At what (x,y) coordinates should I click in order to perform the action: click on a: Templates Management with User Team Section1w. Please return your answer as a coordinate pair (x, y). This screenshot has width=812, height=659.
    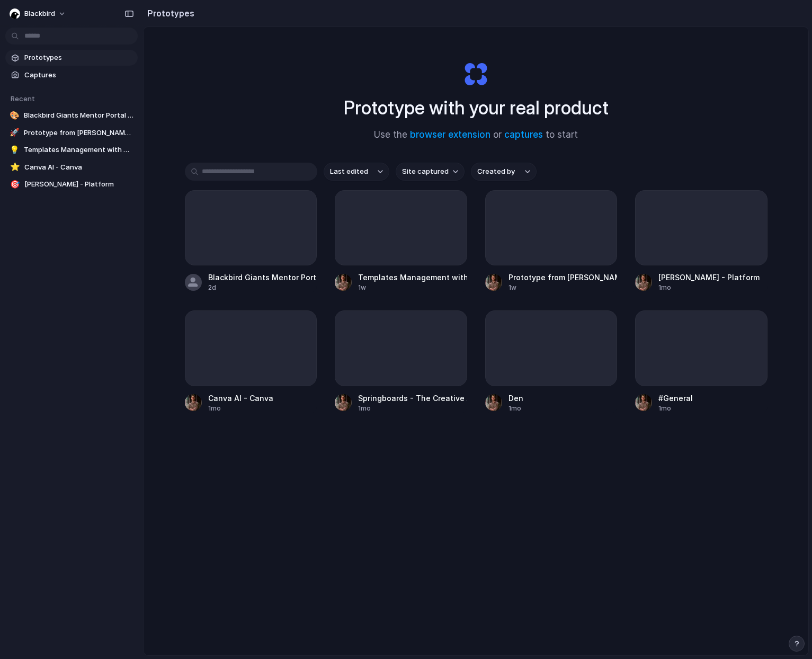
    Looking at the image, I should click on (401, 241).